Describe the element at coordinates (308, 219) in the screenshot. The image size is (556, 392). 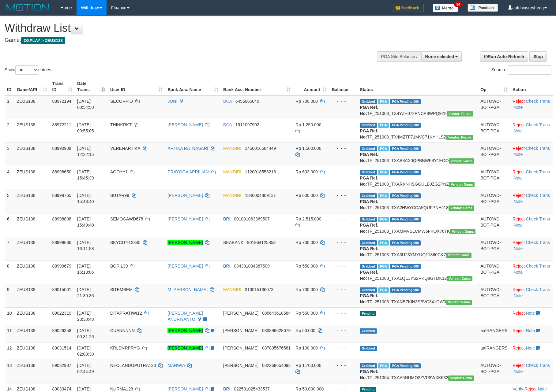
I see `span: Rp 2.515.000` at that location.